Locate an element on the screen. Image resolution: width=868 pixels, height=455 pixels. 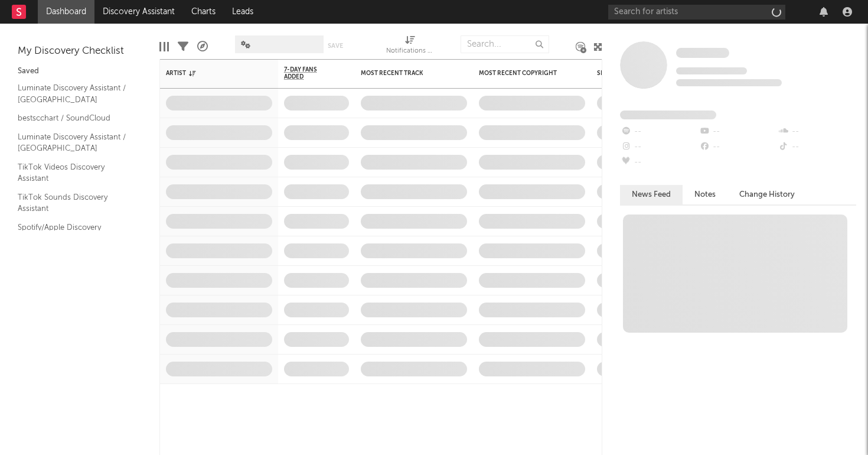
div: Most Recent Copyright is located at coordinates (524, 73).